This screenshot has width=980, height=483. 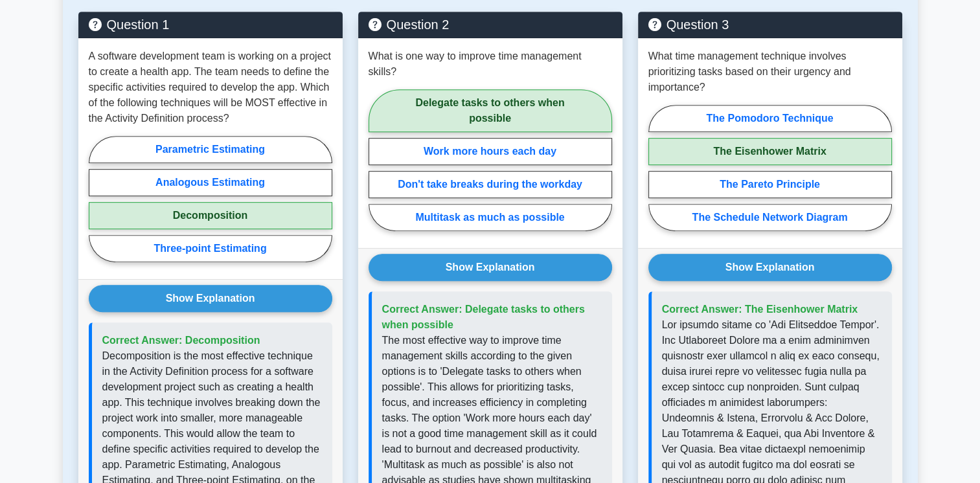 What do you see at coordinates (491, 64) in the screenshot?
I see `p: What is one way to improve time management skills?` at bounding box center [491, 64].